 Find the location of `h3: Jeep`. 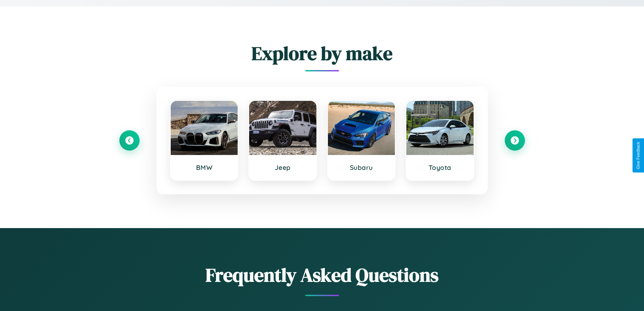

h3: Jeep is located at coordinates (283, 167).